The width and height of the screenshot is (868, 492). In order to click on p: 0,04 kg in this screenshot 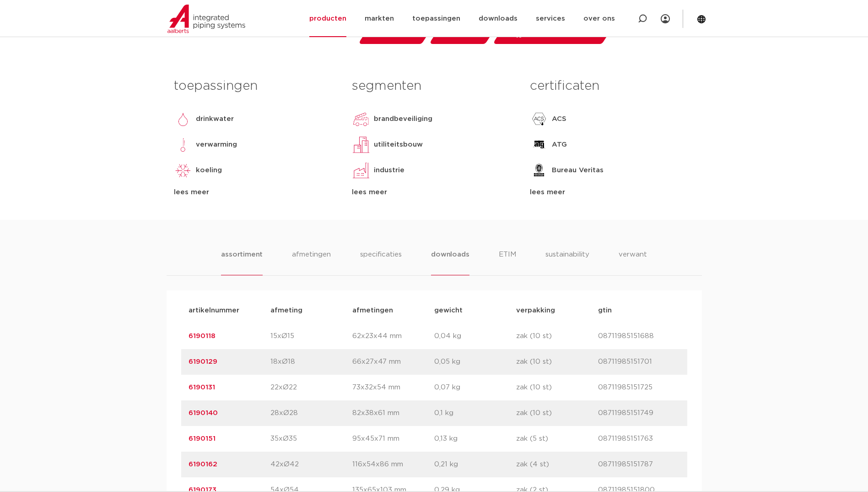, I will do `click(475, 336)`.